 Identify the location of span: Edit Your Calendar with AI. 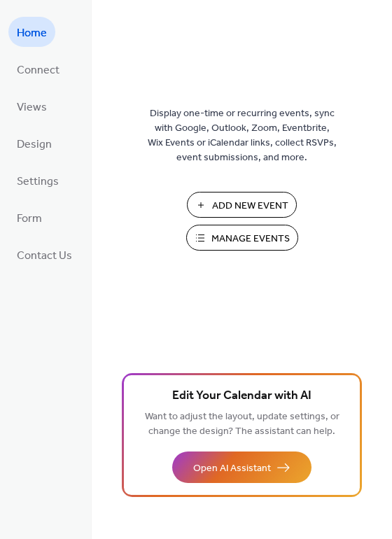
(241, 396).